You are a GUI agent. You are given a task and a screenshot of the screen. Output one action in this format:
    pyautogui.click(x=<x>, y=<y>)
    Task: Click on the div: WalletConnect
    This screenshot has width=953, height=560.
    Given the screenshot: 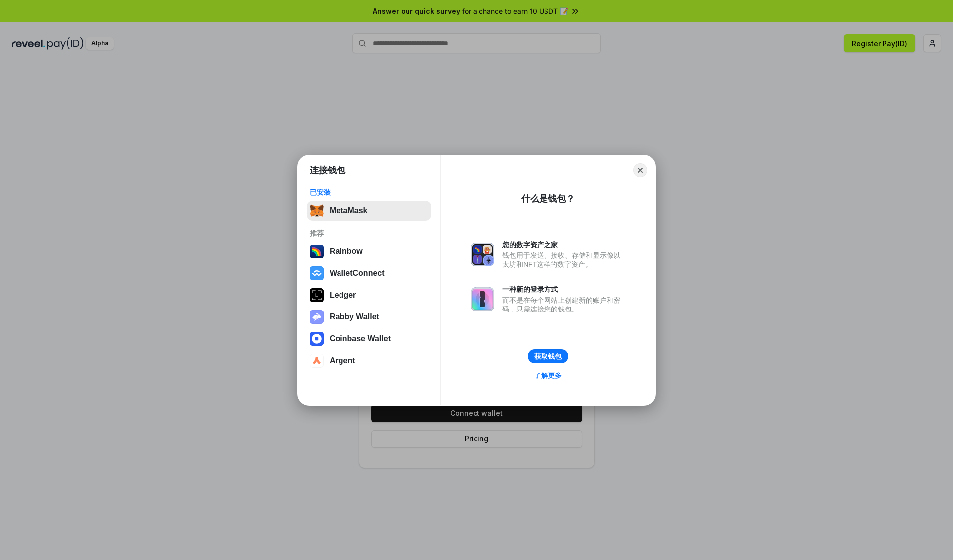 What is the action you would take?
    pyautogui.click(x=357, y=274)
    